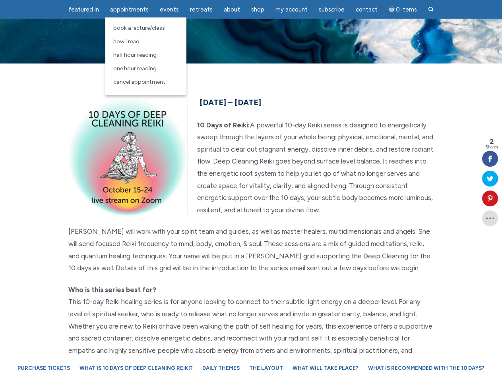 The image size is (502, 381). What do you see at coordinates (146, 28) in the screenshot?
I see `a: Book a Lecture/Class` at bounding box center [146, 28].